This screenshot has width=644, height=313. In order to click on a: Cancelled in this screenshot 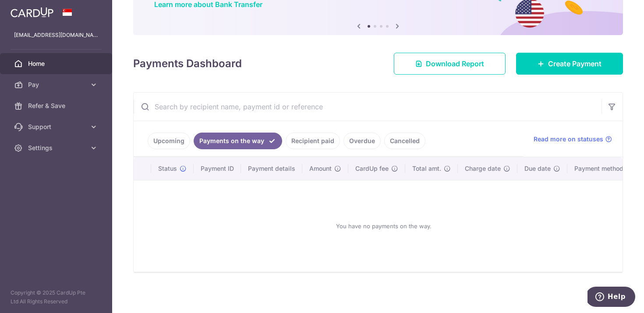, I will do `click(405, 141)`.